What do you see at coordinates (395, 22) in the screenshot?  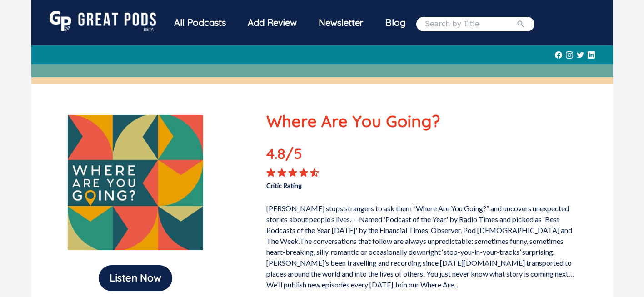 I see `div: Blog` at bounding box center [395, 22].